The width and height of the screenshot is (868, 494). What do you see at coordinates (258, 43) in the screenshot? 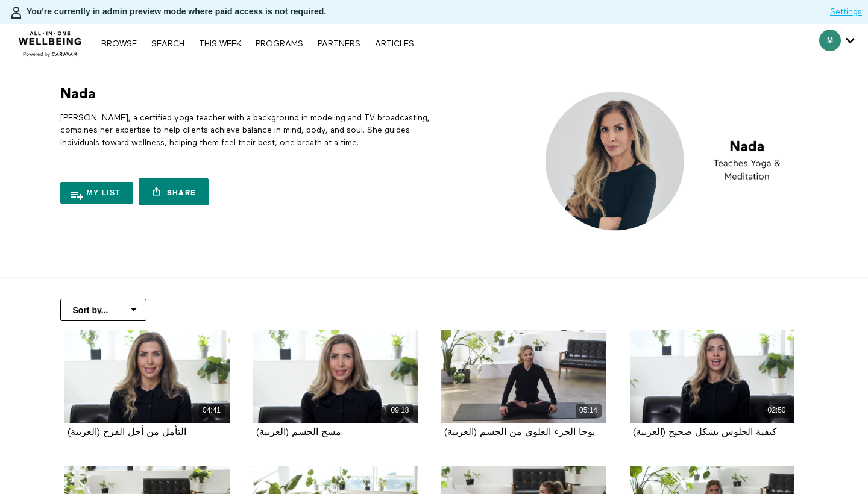
I see `nav: Primary` at bounding box center [258, 43].